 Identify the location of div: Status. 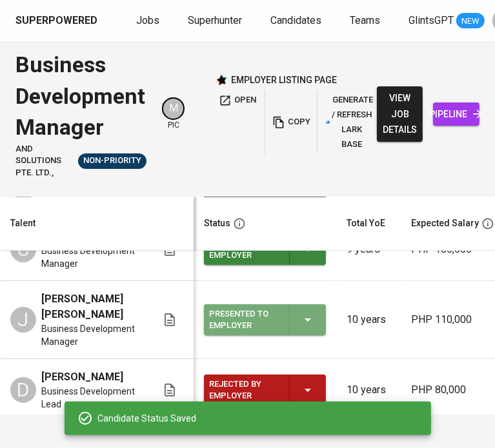
(217, 223).